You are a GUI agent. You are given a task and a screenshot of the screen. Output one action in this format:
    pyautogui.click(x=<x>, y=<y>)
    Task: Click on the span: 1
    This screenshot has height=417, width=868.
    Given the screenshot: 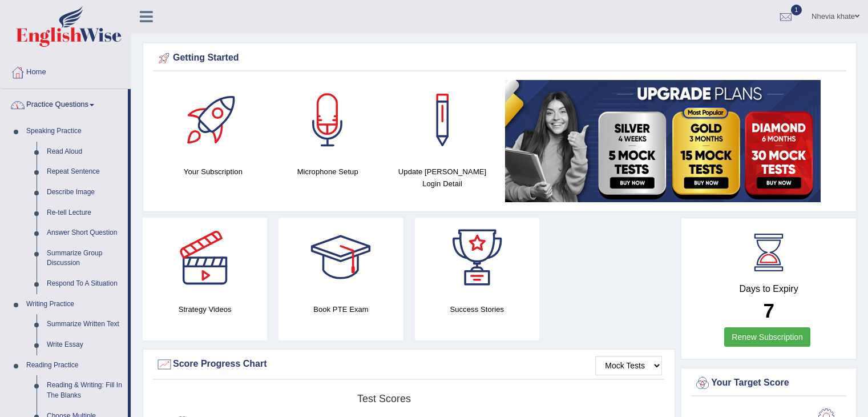 What is the action you would take?
    pyautogui.click(x=796, y=10)
    